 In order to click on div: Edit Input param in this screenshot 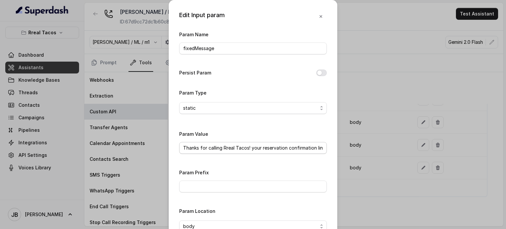, I will do `click(202, 16)`.